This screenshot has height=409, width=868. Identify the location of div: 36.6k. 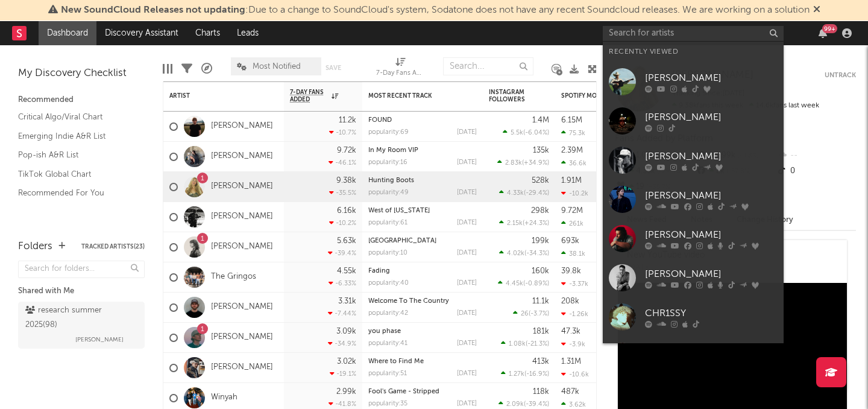
(574, 163).